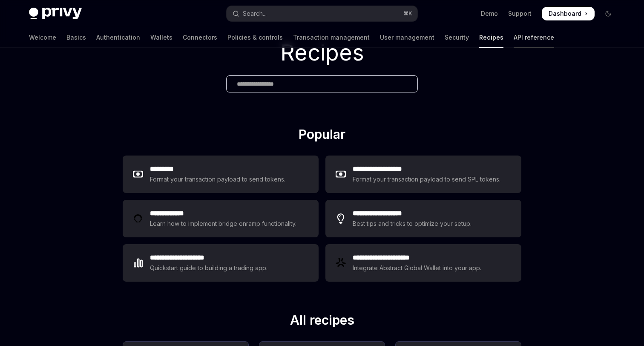 Image resolution: width=644 pixels, height=346 pixels. Describe the element at coordinates (418, 268) in the screenshot. I see `div: Integrate Abstract Global Wallet into your app.` at that location.